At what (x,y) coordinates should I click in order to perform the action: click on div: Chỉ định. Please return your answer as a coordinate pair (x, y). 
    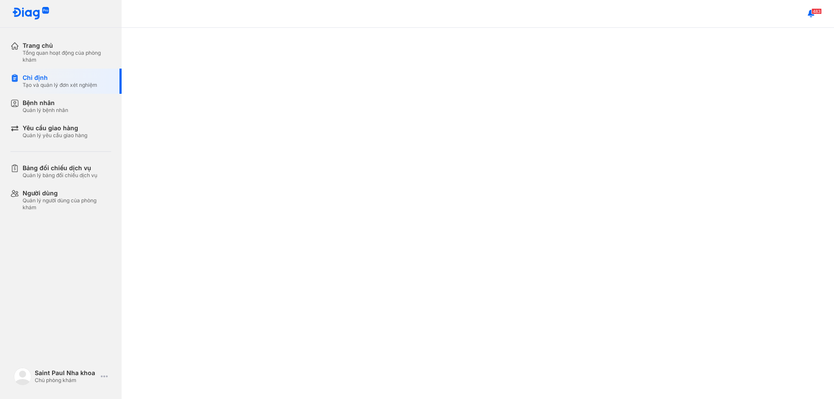
    Looking at the image, I should click on (60, 78).